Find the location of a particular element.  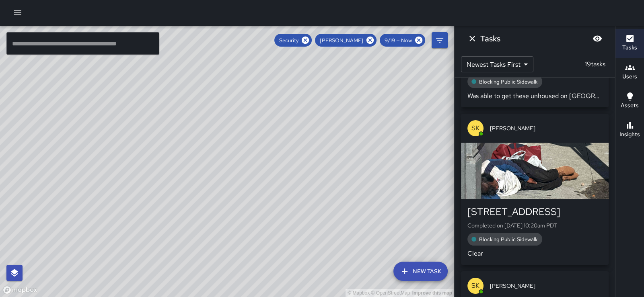

button: Insights is located at coordinates (630, 130).